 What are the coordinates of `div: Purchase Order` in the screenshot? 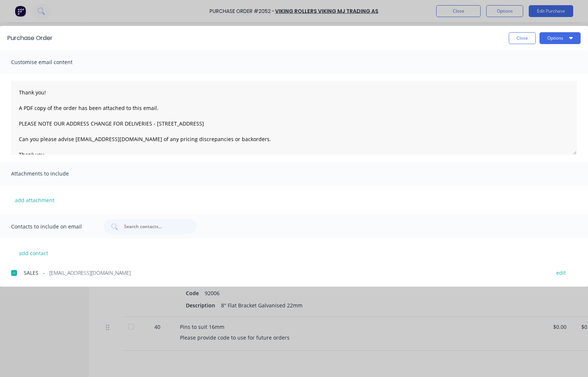 It's located at (30, 38).